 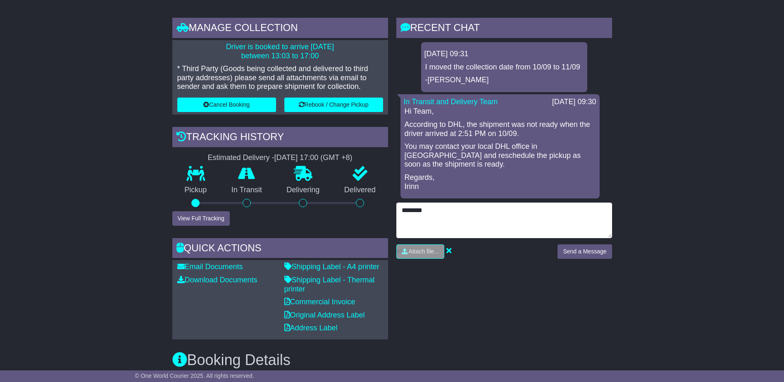 What do you see at coordinates (304, 190) in the screenshot?
I see `p: Delivering` at bounding box center [304, 190].